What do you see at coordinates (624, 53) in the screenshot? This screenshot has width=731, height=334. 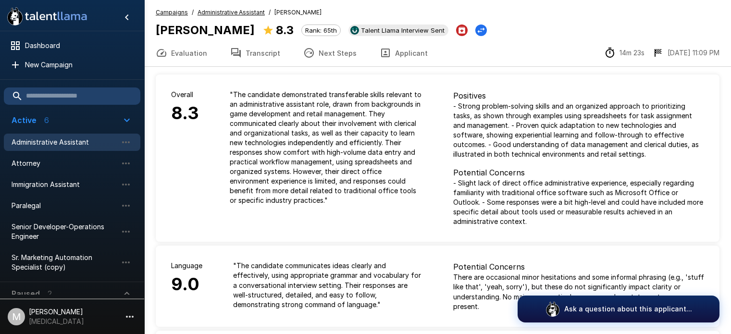 I see `div: The time between starting and completing the interview` at bounding box center [624, 53].